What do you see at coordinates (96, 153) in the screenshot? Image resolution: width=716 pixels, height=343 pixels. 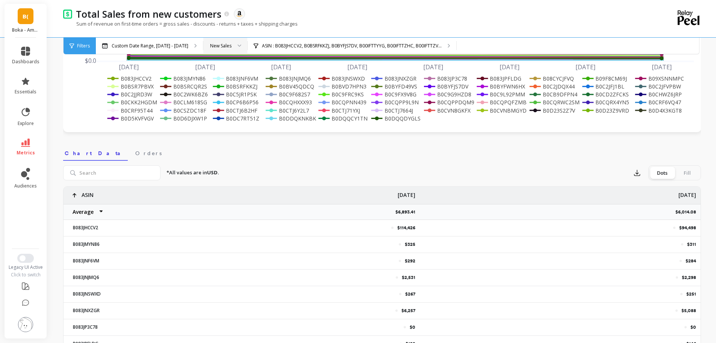 I see `span: Chart Data` at bounding box center [96, 153].